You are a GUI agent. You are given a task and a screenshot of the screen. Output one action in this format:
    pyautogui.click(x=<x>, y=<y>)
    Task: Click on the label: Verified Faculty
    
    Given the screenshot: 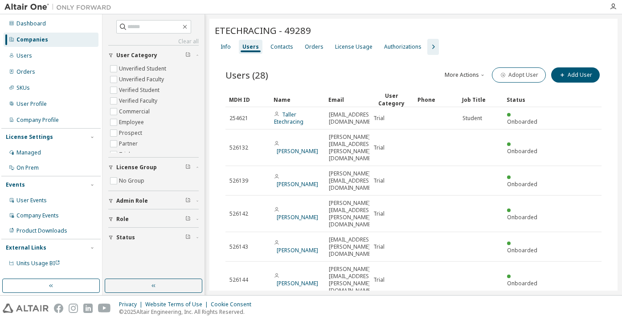 What is the action you would take?
    pyautogui.click(x=139, y=101)
    